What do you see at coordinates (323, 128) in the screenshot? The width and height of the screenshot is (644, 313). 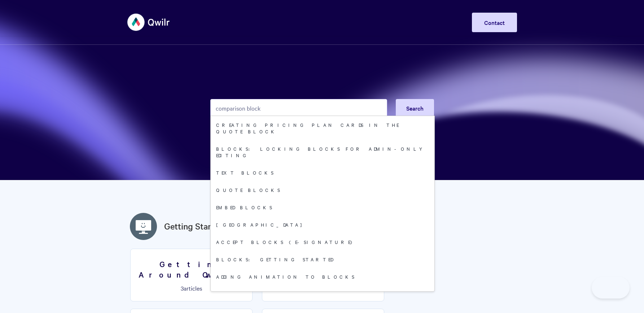 I see `a: Creating pricing plan cards in the Quote Block` at bounding box center [323, 128].